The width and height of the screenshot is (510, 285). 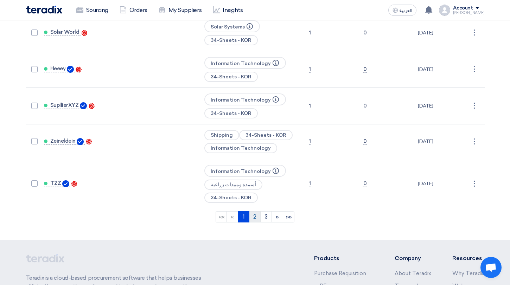 What do you see at coordinates (58, 69) in the screenshot?
I see `span: Heeey` at bounding box center [58, 69].